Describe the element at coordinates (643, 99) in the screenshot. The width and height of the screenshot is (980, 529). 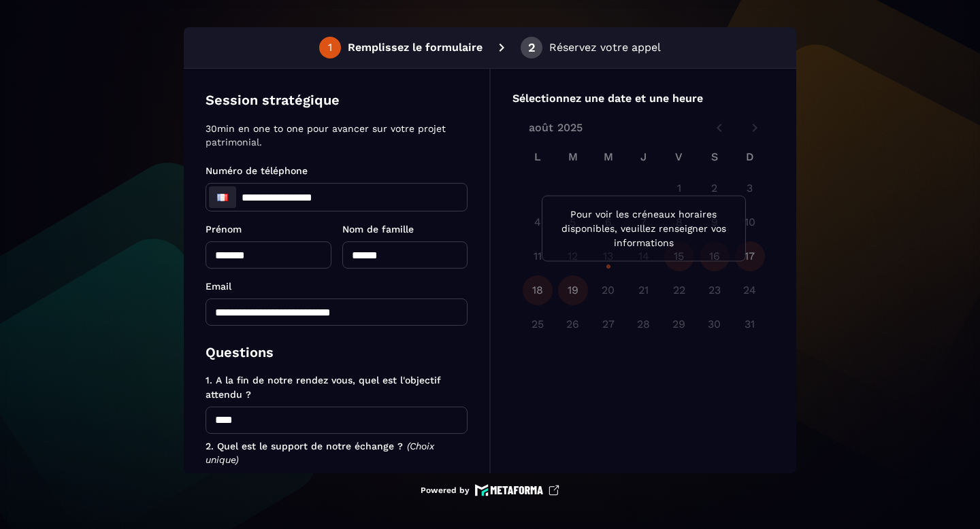
I see `p: Sélectionnez une date et une heure` at that location.